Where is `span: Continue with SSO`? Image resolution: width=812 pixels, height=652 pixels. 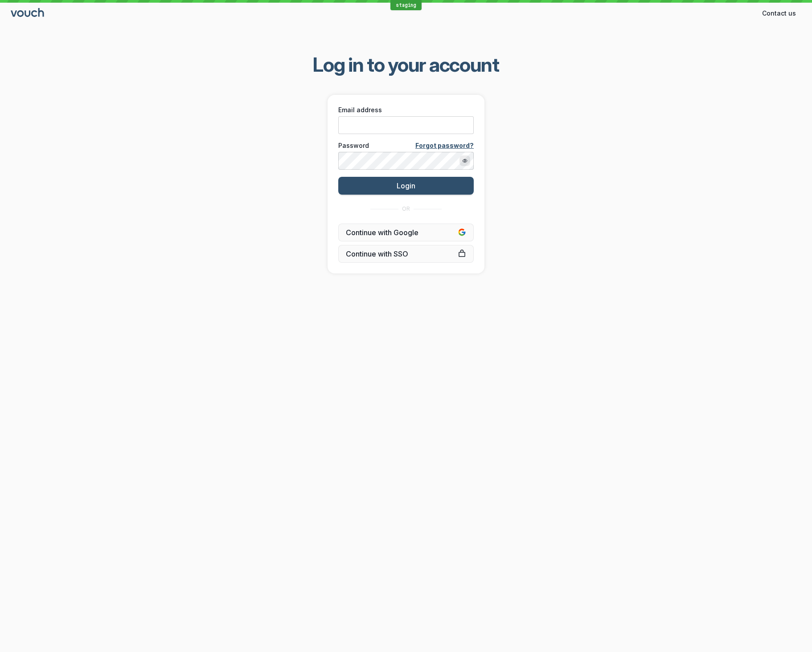
span: Continue with SSO is located at coordinates (406, 254).